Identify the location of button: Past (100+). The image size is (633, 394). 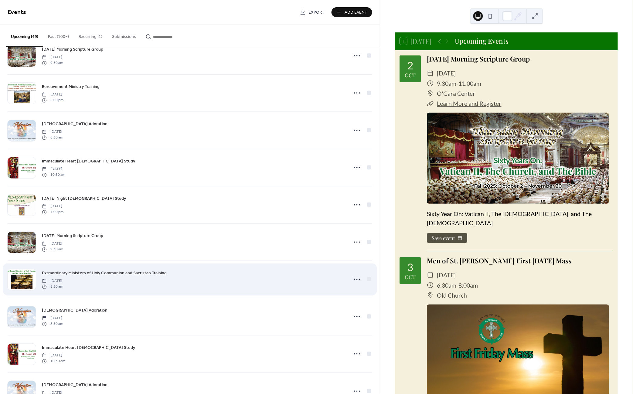
(58, 35).